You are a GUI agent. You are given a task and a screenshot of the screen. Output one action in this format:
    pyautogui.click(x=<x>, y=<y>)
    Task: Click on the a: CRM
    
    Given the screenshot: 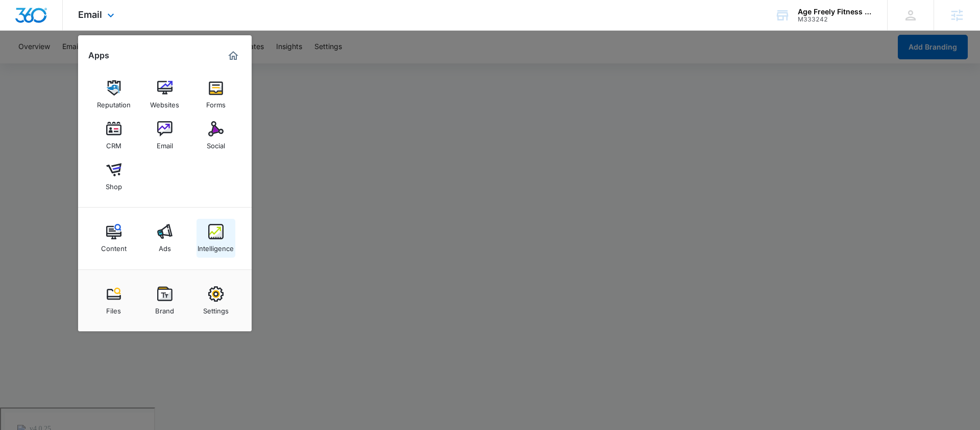 What is the action you would take?
    pyautogui.click(x=114, y=135)
    